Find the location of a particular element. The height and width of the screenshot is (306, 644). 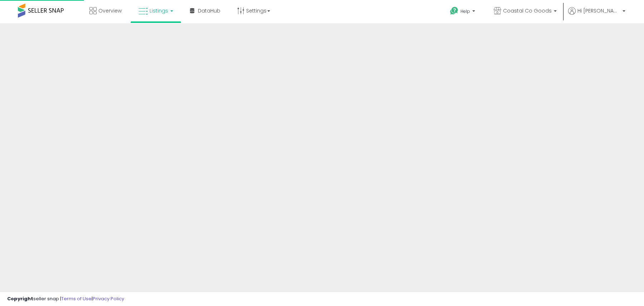

span: Help is located at coordinates (465, 11).